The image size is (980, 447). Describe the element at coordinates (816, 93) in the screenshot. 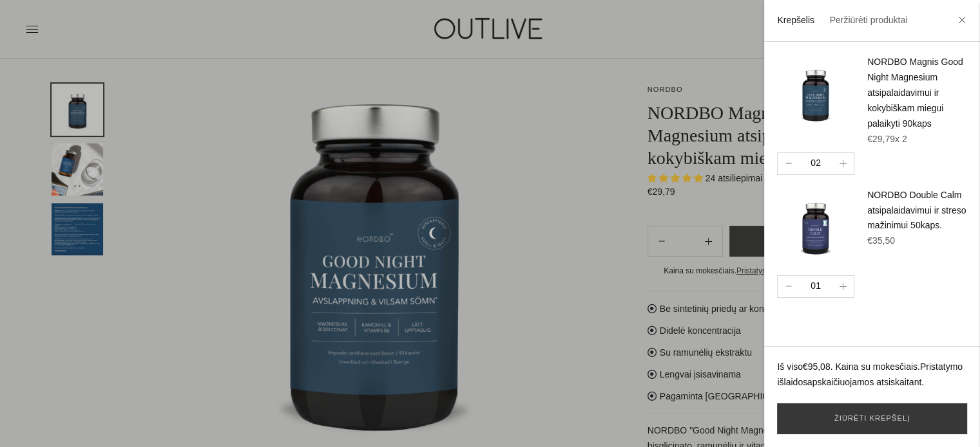

I see `img: GoodNightMagnesium-outlive_200x.png` at that location.